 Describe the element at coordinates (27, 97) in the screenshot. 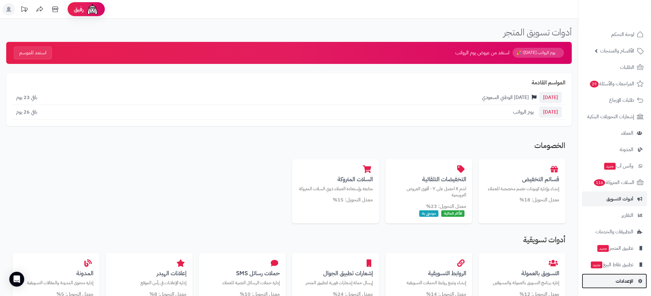

I see `span: باقي 23 يوم` at that location.